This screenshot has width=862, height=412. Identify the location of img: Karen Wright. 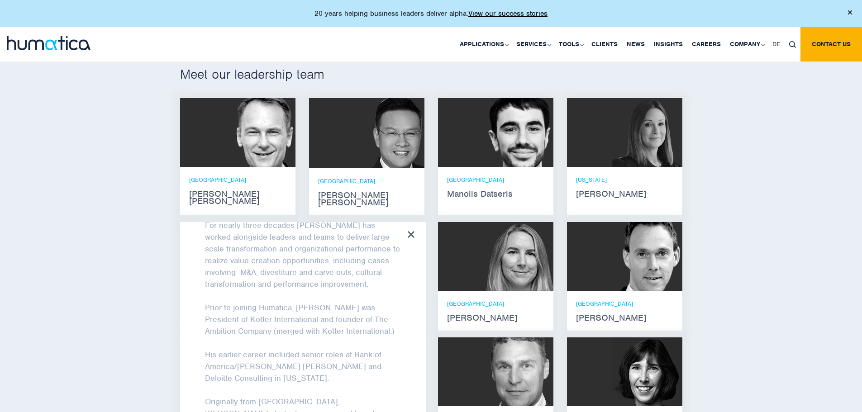
(647, 372).